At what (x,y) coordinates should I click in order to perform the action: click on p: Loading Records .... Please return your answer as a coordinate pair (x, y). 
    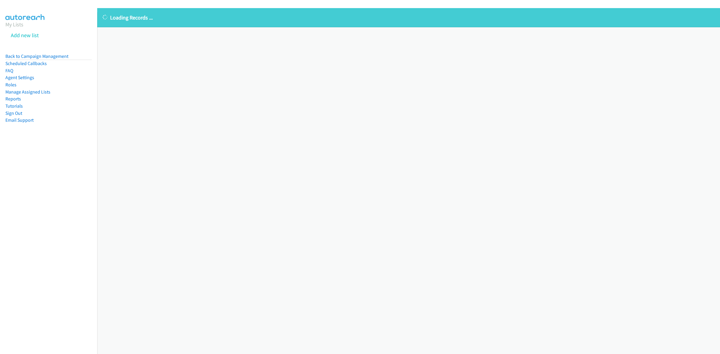
    Looking at the image, I should click on (409, 17).